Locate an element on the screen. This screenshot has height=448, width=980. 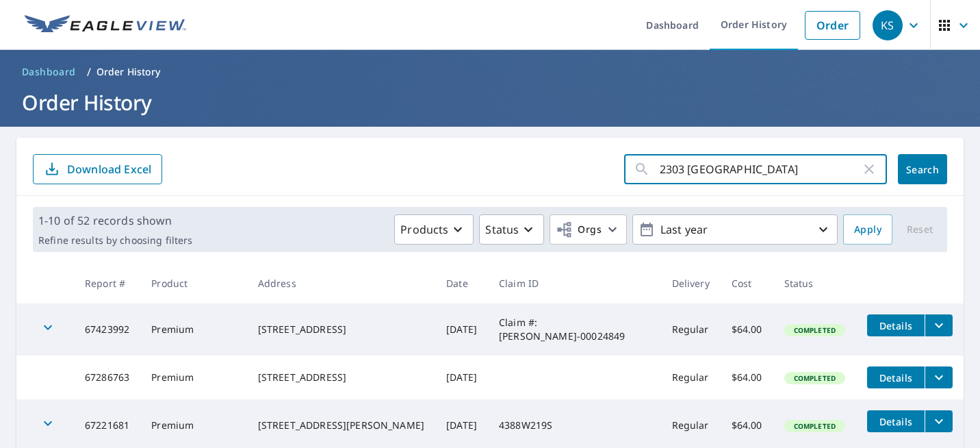
button: detailsBtn-67221681 is located at coordinates (896, 421).